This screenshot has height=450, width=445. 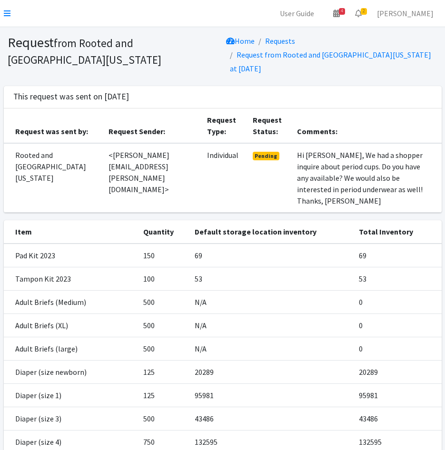 What do you see at coordinates (152, 126) in the screenshot?
I see `th: Request Sender:` at bounding box center [152, 126].